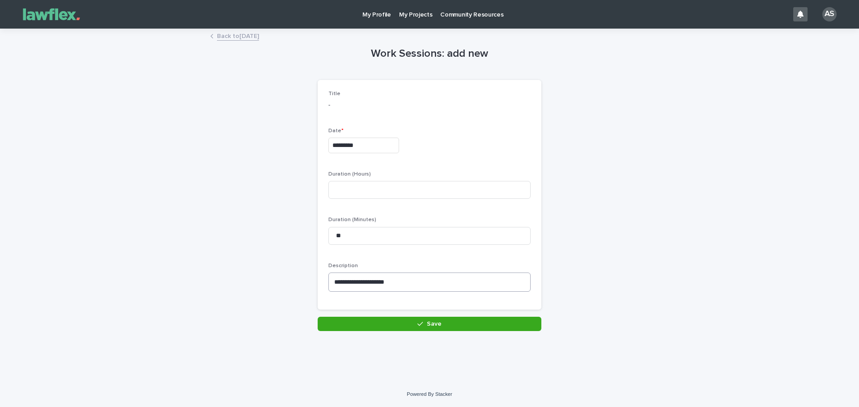 Image resolution: width=859 pixels, height=407 pixels. Describe the element at coordinates (334, 94) in the screenshot. I see `span: Title` at that location.